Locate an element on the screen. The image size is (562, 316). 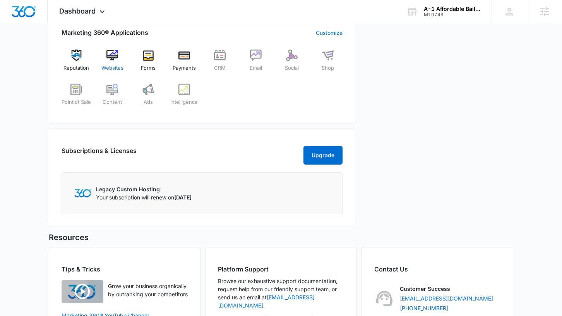
span: Point of Sale is located at coordinates (76, 102).